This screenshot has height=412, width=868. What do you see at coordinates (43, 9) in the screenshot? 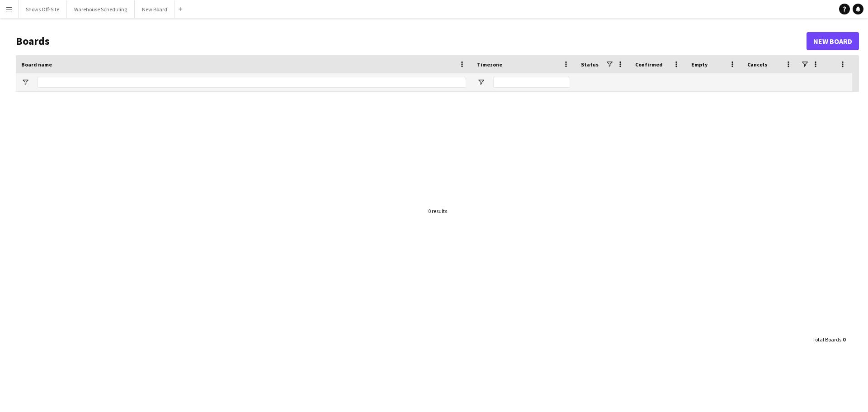
I see `button: Shows Off-Site` at bounding box center [43, 9].